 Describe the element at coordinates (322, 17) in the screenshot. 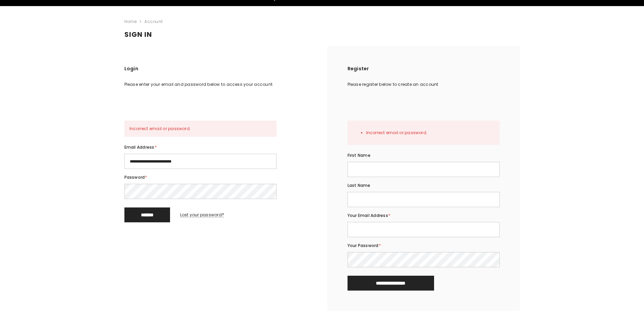

I see `nav: breadcrumbs` at that location.